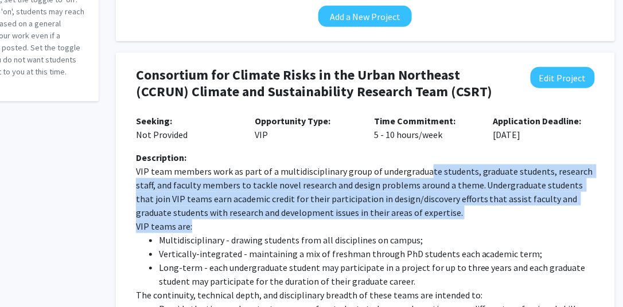 This screenshot has width=623, height=307. I want to click on button: Add a New Project, so click(365, 16).